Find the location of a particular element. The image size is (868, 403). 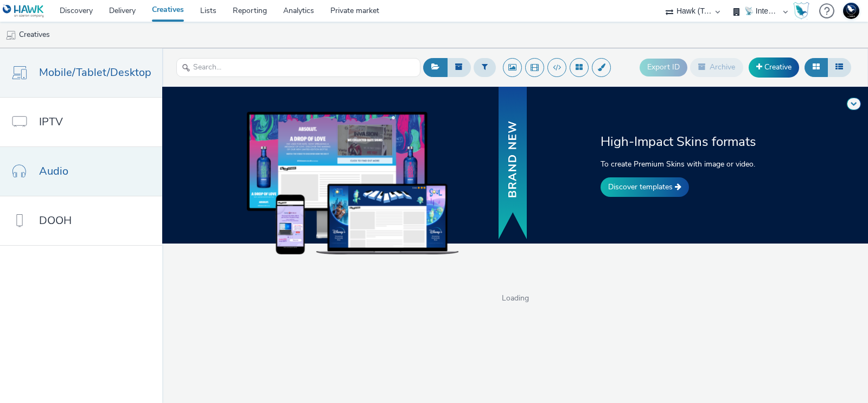

button: Export ID is located at coordinates (663, 68).